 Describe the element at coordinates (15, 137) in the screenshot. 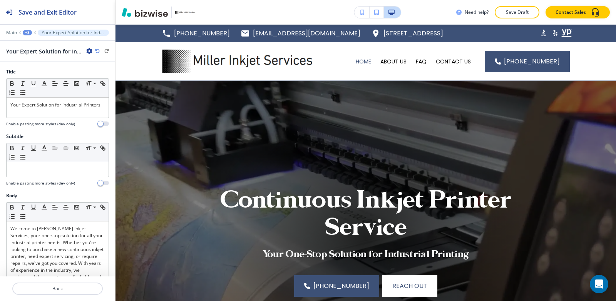

I see `h2: Subtitle` at that location.